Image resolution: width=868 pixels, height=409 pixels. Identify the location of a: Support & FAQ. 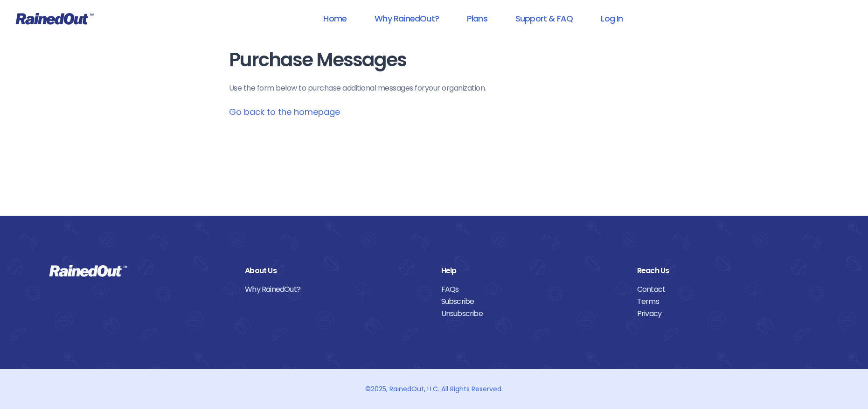
(544, 18).